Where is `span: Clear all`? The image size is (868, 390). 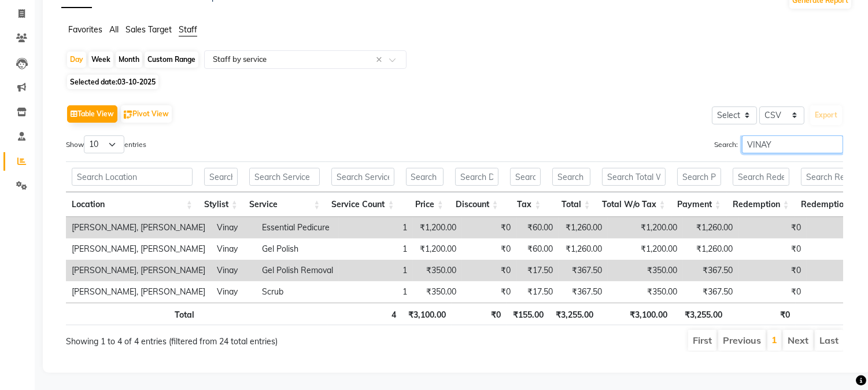 span: Clear all is located at coordinates (381, 60).